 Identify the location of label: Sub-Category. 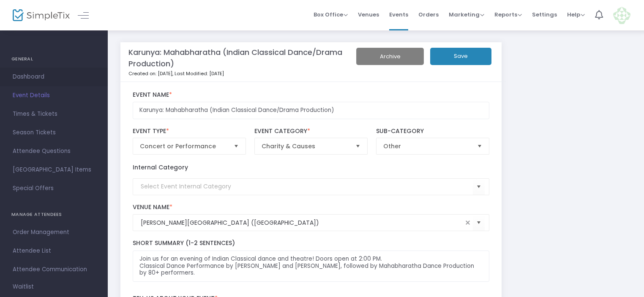
(433, 131).